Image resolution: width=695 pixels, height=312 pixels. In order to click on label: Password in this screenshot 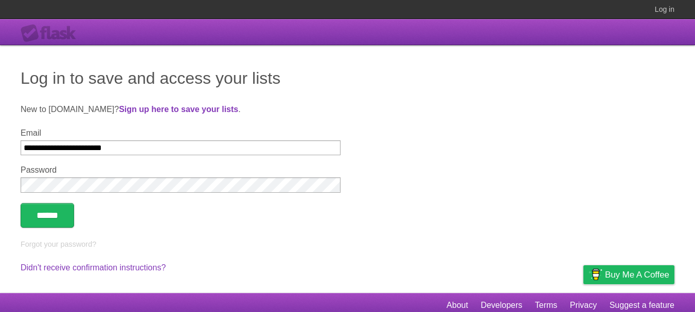, I will do `click(181, 170)`.